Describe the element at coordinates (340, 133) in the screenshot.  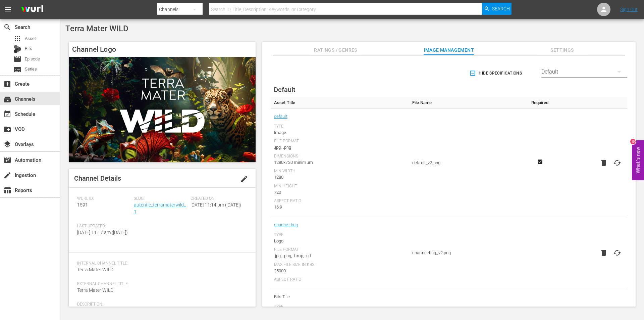
I see `div: Image` at that location.